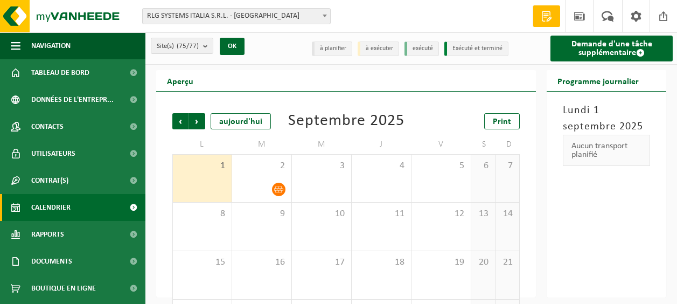 This screenshot has width=677, height=304. What do you see at coordinates (332, 48) in the screenshot?
I see `li: à planifier` at bounding box center [332, 48].